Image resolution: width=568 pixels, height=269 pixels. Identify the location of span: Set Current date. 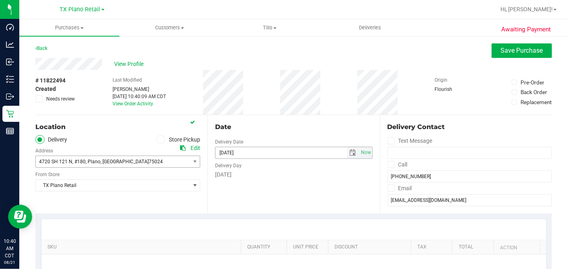
(366, 152).